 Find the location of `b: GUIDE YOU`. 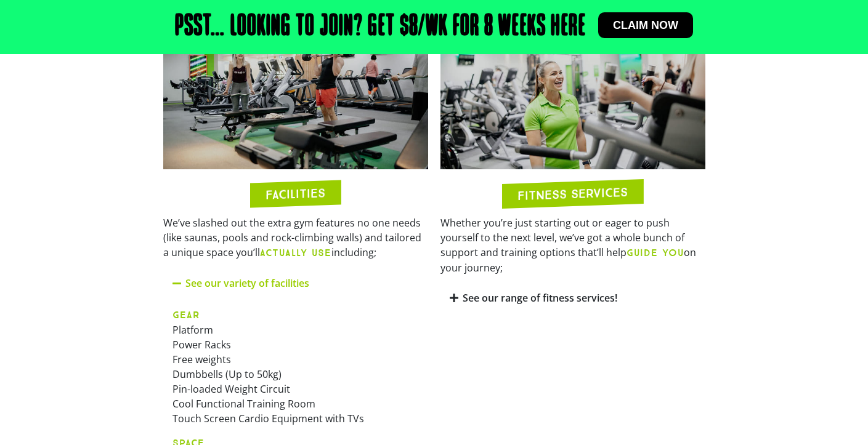

b: GUIDE YOU is located at coordinates (655, 252).